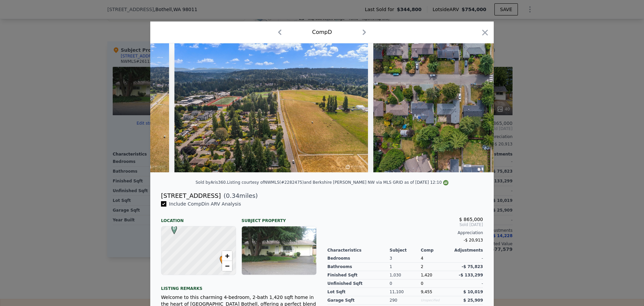  What do you see at coordinates (205, 204) in the screenshot?
I see `span: Include Comp D in ARV Analysis` at bounding box center [205, 204].